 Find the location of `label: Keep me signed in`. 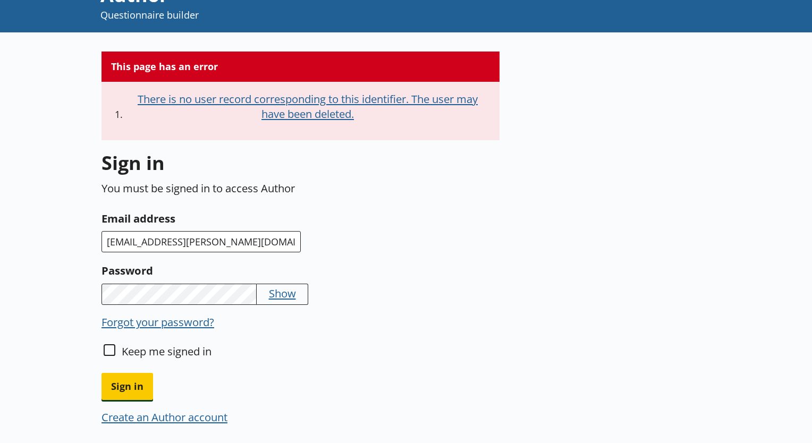

label: Keep me signed in is located at coordinates (166, 351).